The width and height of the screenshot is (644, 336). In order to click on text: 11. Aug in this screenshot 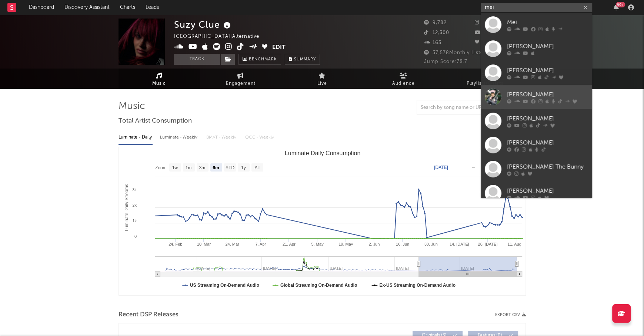, I will do `click(514, 244)`.